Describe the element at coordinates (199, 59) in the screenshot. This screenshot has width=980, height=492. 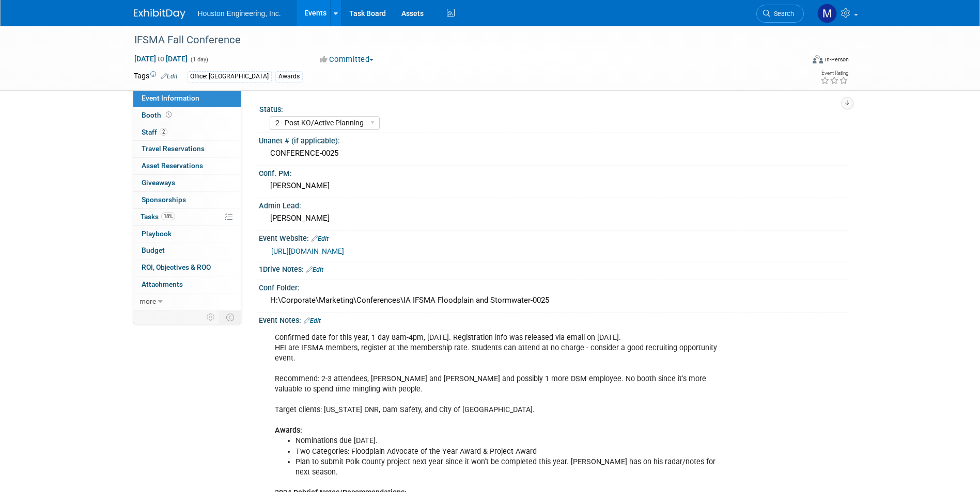
I see `span: (1 day)` at that location.